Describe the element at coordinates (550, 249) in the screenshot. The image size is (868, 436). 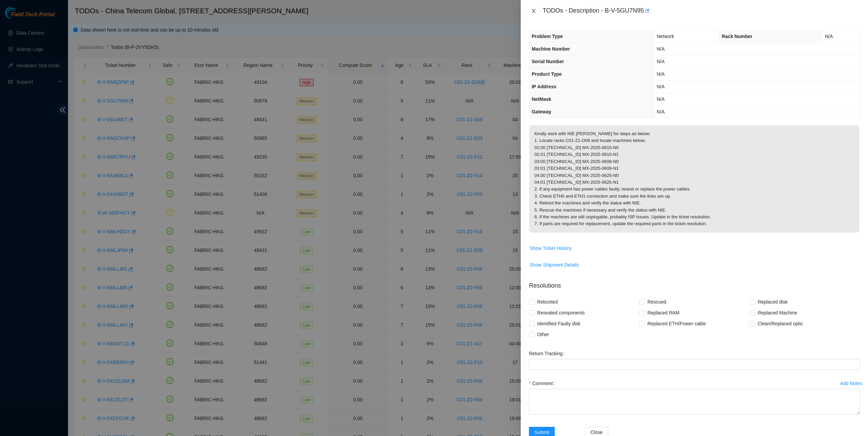
I see `span: Show Ticket History` at that location.